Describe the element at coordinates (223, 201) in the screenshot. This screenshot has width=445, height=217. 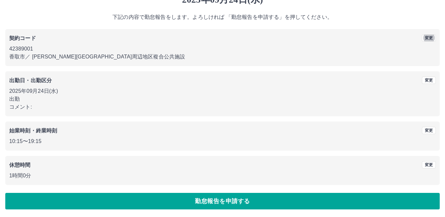
I see `button: 勤怠報告を申請する` at that location.